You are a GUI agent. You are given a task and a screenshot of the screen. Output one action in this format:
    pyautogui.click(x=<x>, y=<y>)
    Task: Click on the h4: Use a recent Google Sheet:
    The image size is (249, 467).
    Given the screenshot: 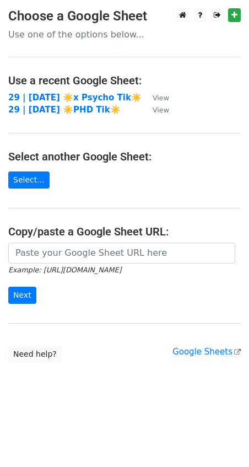 What is the action you would take?
    pyautogui.click(x=125, y=80)
    